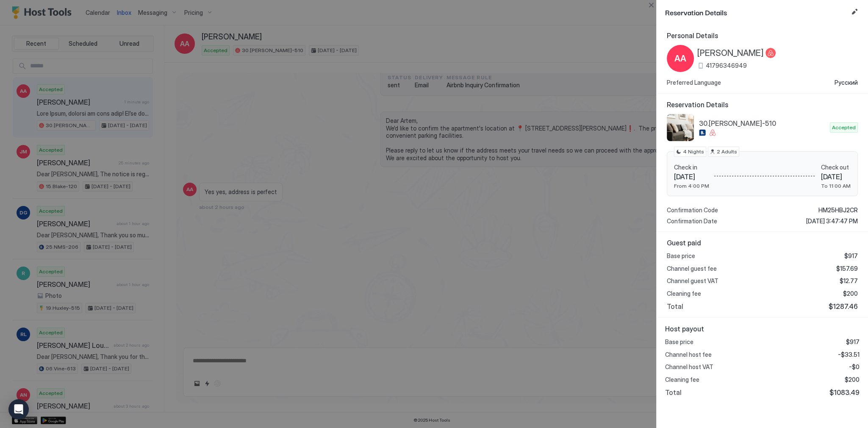  I want to click on span: Check out, so click(836, 167).